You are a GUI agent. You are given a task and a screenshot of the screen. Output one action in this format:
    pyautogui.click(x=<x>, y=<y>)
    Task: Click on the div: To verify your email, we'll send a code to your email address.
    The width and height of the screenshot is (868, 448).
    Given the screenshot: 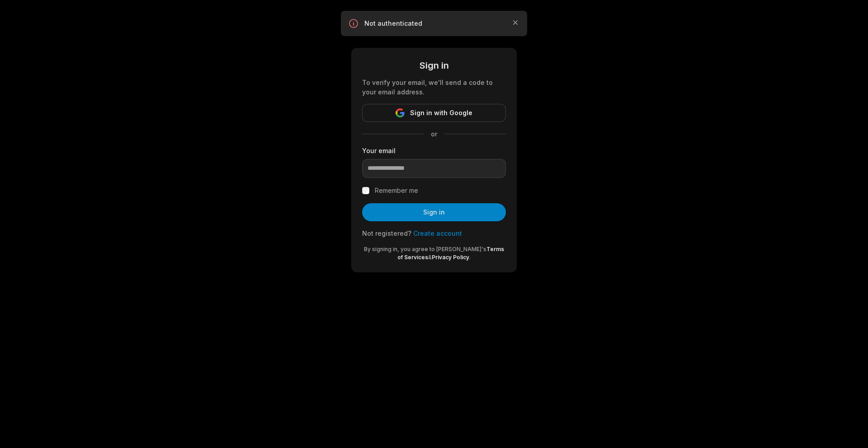 What is the action you would take?
    pyautogui.click(x=434, y=87)
    